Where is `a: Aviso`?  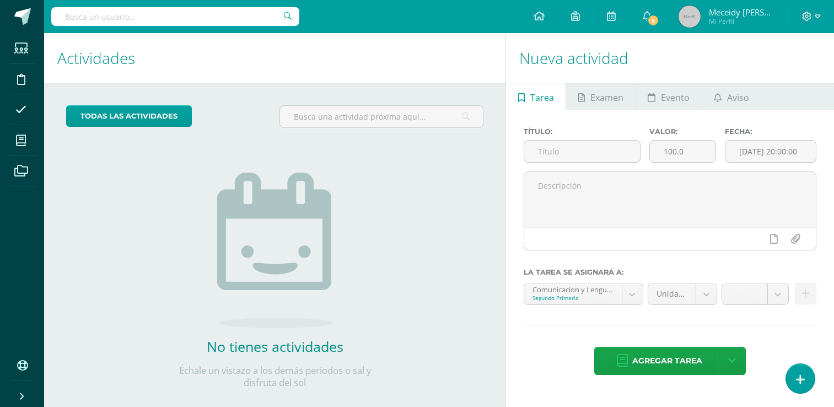
a: Aviso is located at coordinates (731, 96).